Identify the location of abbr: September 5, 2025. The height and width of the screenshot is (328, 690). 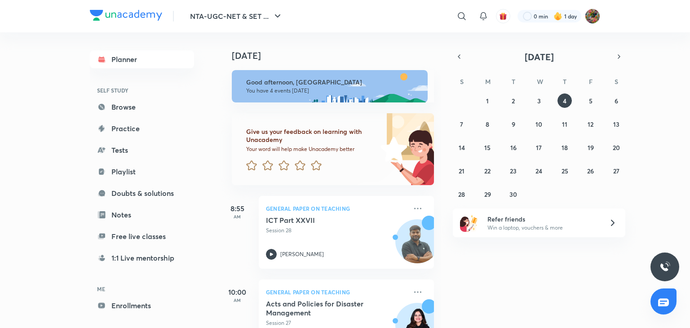
(591, 101).